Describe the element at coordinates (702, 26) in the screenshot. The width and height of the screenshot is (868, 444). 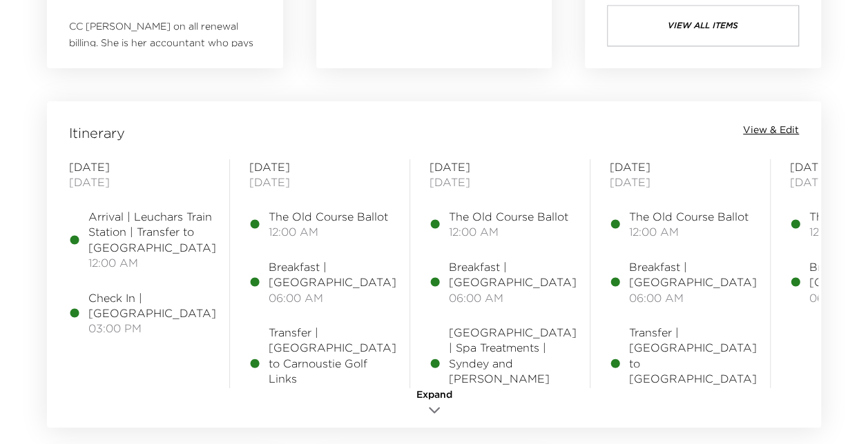
I see `button: view all items` at that location.